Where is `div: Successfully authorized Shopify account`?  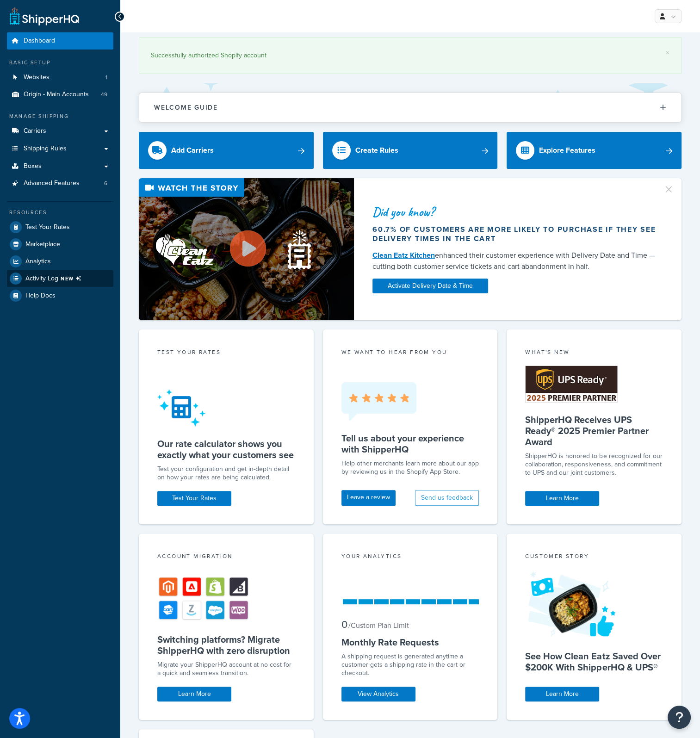
div: Successfully authorized Shopify account is located at coordinates (410, 55).